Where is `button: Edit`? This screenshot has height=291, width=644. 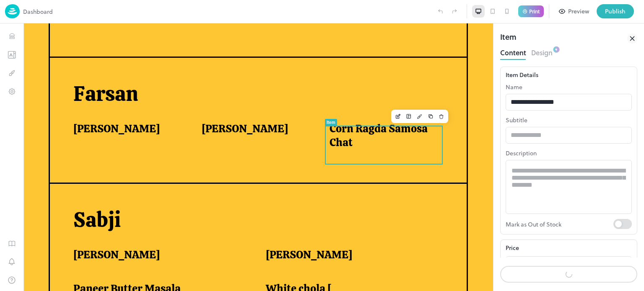 button: Edit is located at coordinates (375, 93).